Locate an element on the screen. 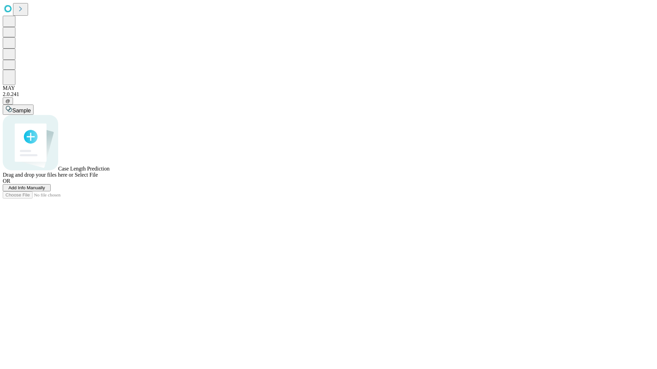 The width and height of the screenshot is (657, 369). span: OR is located at coordinates (6, 181).